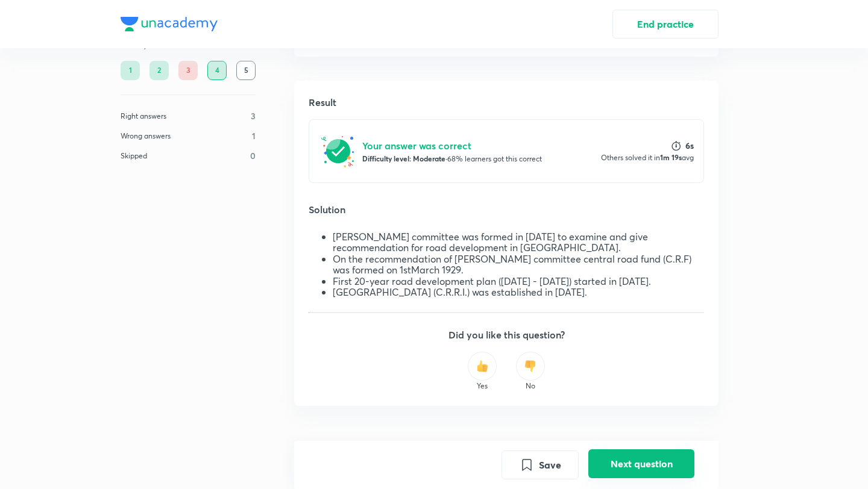 This screenshot has width=868, height=489. What do you see at coordinates (665, 24) in the screenshot?
I see `button: End practice` at bounding box center [665, 24].